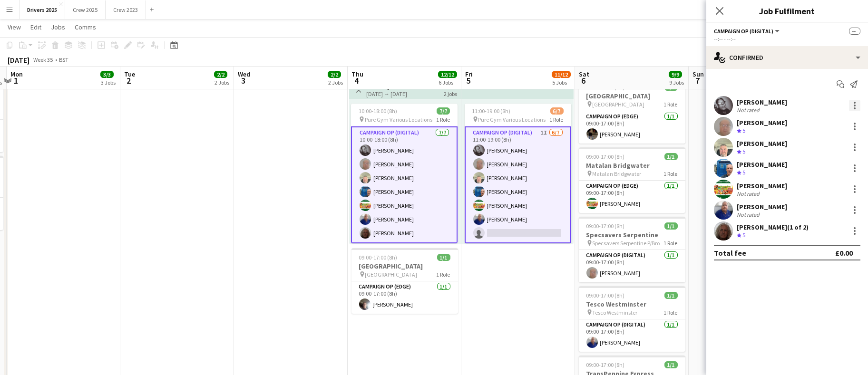 The height and width of the screenshot is (375, 868). I want to click on a: Edit, so click(36, 27).